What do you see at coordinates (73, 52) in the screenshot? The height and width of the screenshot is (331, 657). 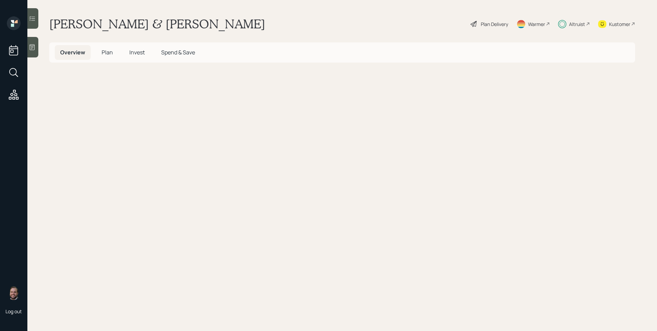 I see `span: Overview` at bounding box center [73, 52].